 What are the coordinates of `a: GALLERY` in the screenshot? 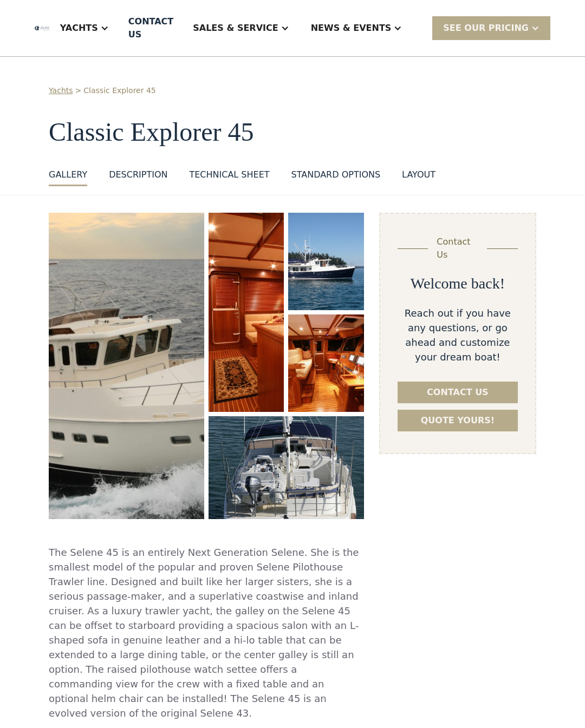 It's located at (68, 177).